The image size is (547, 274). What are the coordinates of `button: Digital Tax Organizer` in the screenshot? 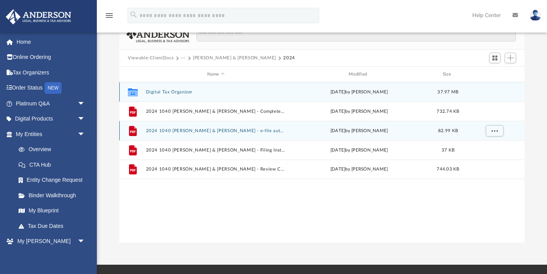 It's located at (216, 92).